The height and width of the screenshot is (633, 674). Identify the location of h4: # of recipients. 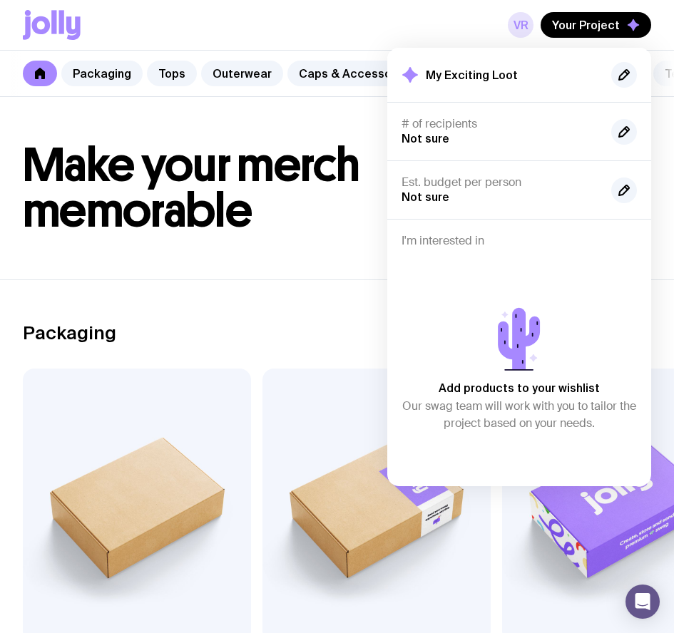
(501, 124).